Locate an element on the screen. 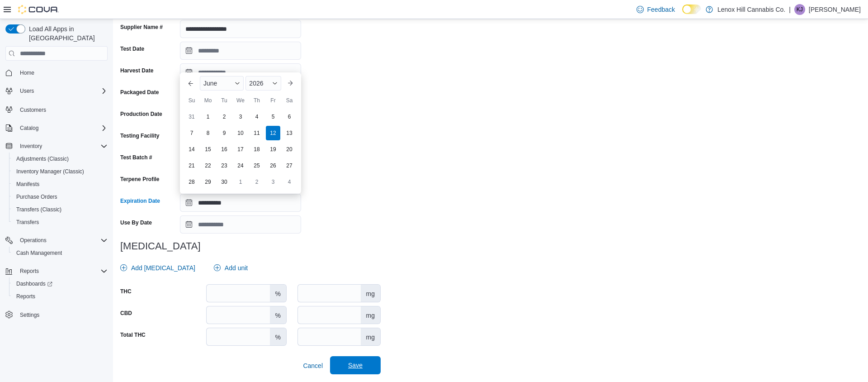 The height and width of the screenshot is (382, 868). button: Add unit is located at coordinates (230, 268).